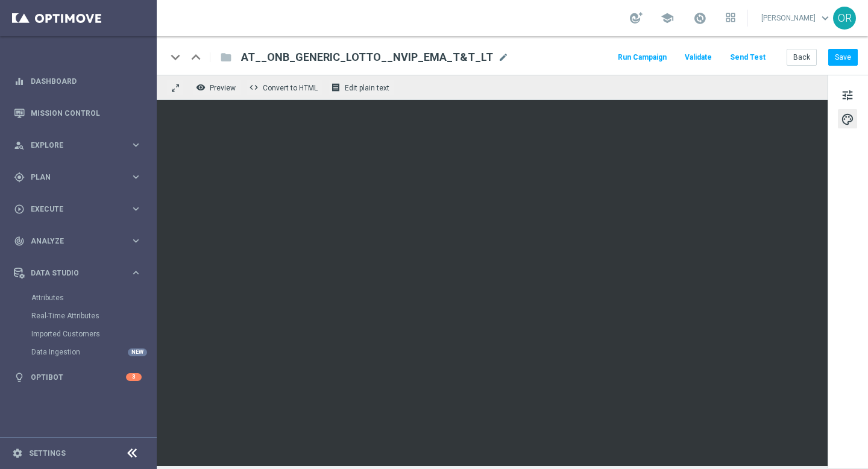  I want to click on a: Data Ingestion, so click(78, 352).